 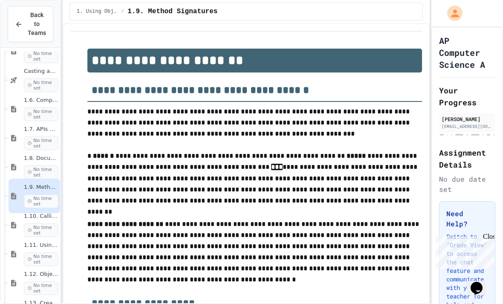 I want to click on div: My Account, so click(x=451, y=13).